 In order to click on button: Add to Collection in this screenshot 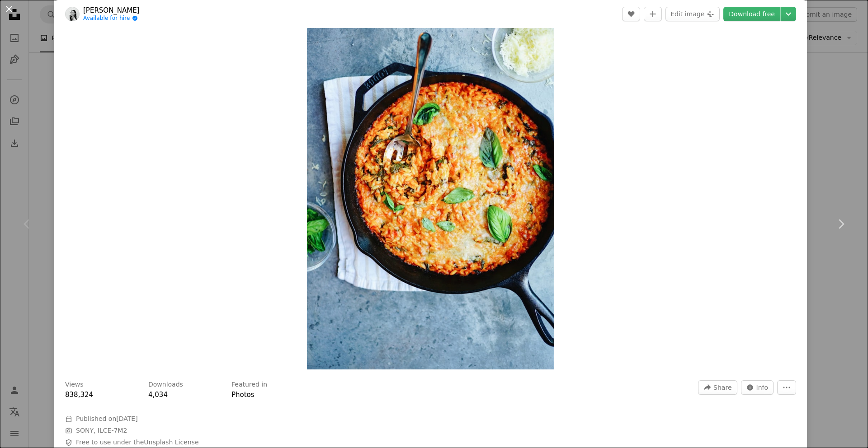, I will do `click(653, 14)`.